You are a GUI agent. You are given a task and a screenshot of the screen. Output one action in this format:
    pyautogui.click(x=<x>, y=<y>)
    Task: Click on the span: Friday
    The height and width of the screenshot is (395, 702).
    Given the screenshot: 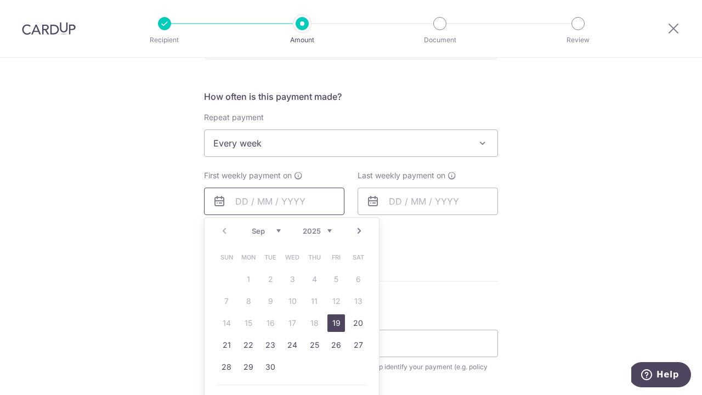 What is the action you would take?
    pyautogui.click(x=336, y=257)
    